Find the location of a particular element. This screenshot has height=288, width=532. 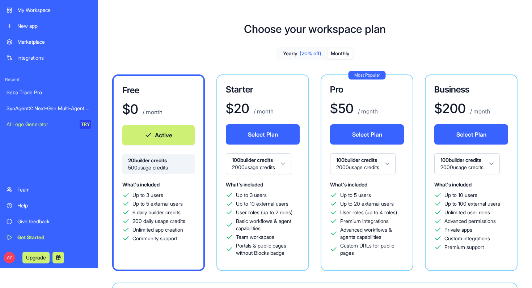

h1: Choose your workspace plan is located at coordinates (315, 29).